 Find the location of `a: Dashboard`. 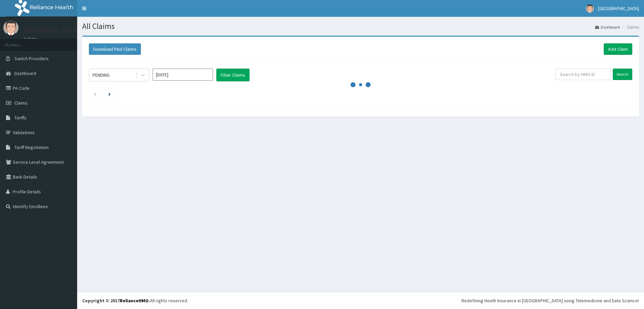

a: Dashboard is located at coordinates (607, 27).